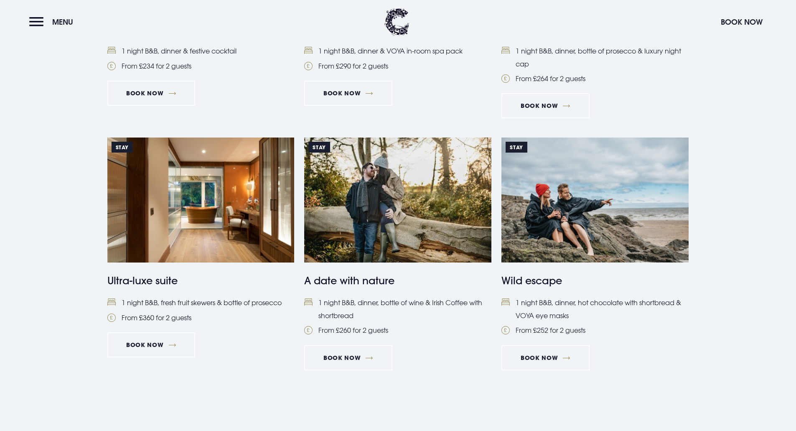 The image size is (796, 431). What do you see at coordinates (398, 51) in the screenshot?
I see `li: 1 night B&B, dinner & VOYA in-room spa pack` at bounding box center [398, 51].